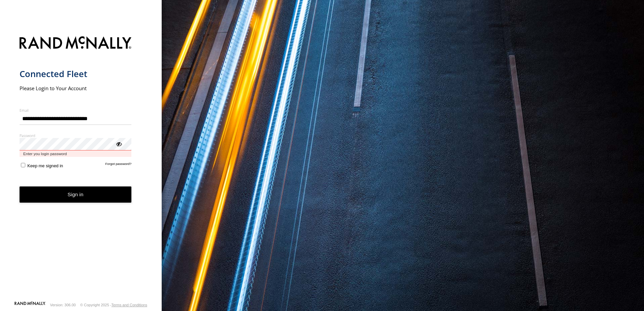 This screenshot has width=644, height=311. Describe the element at coordinates (113, 305) in the screenshot. I see `div: © Copyright 2025 -` at that location.